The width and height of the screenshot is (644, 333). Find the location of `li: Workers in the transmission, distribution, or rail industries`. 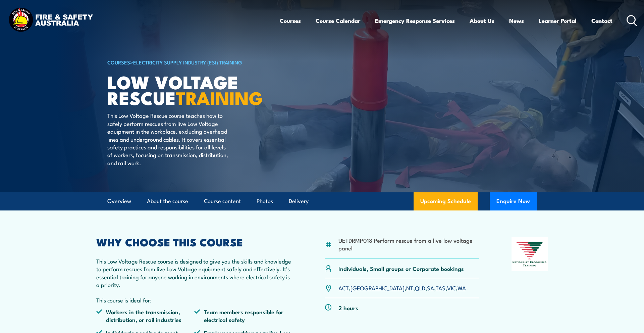

li: Workers in the transmission, distribution, or rail industries is located at coordinates (145, 316).